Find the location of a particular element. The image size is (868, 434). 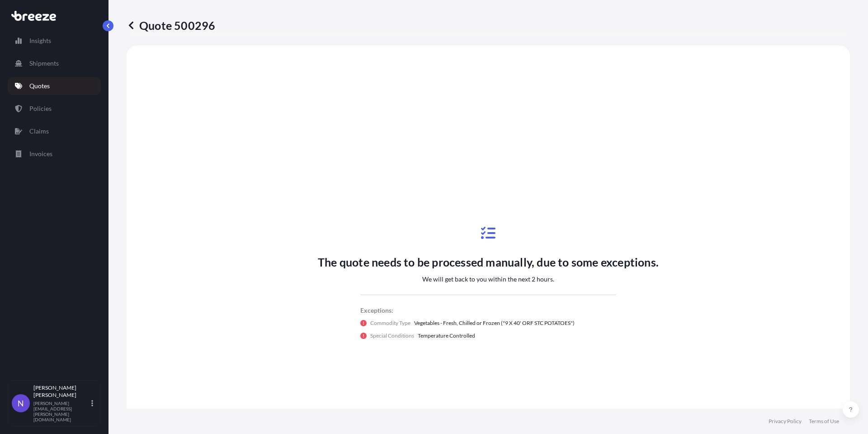

p: Temperature Controlled is located at coordinates (447, 336).